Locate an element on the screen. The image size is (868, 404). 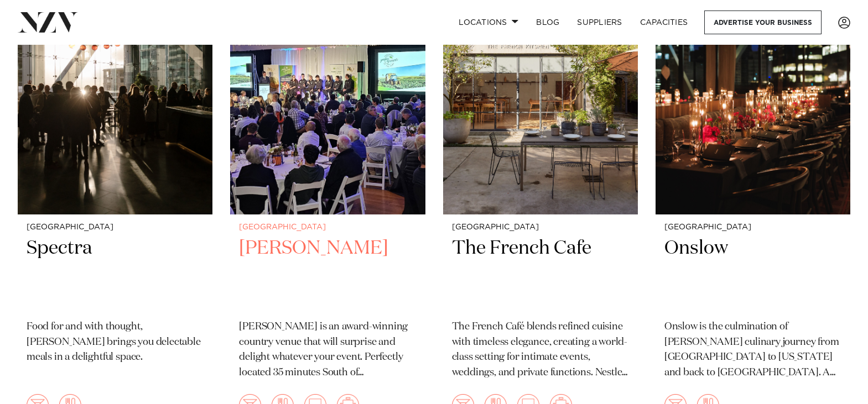
a: SUPPLIERS is located at coordinates (599, 22).